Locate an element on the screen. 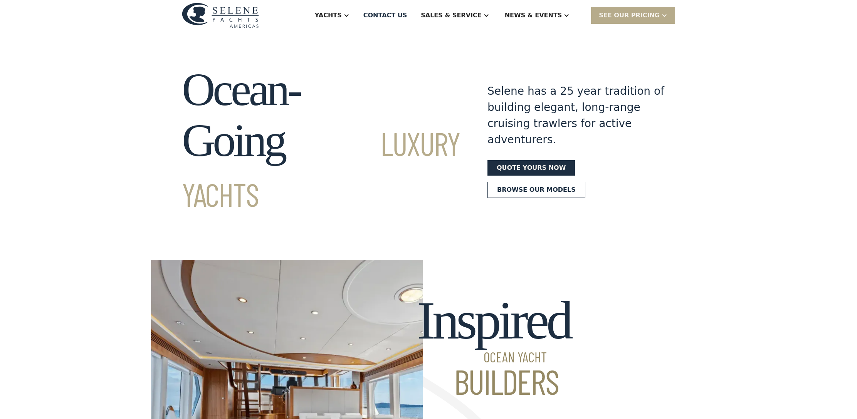 The width and height of the screenshot is (857, 419). h1: Ocean-Going is located at coordinates (321, 141).